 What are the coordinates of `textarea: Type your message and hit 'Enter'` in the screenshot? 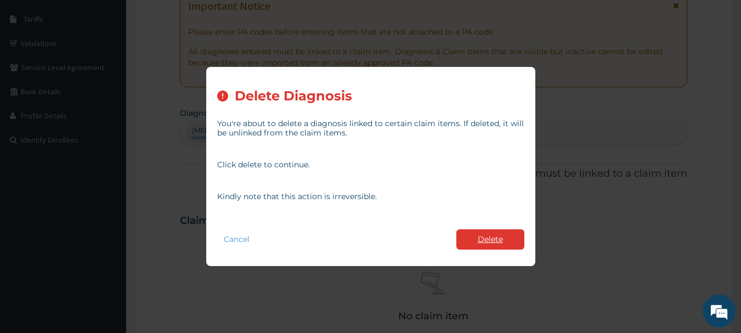 It's located at (107, 238).